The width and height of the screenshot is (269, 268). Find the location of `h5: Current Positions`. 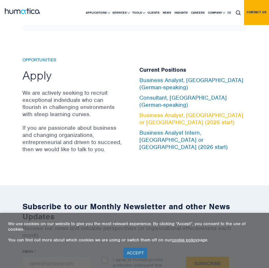

h5: Current Positions is located at coordinates (193, 70).